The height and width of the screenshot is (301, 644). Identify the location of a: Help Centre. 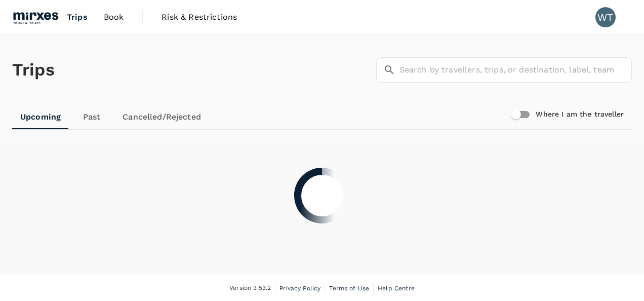
(396, 289).